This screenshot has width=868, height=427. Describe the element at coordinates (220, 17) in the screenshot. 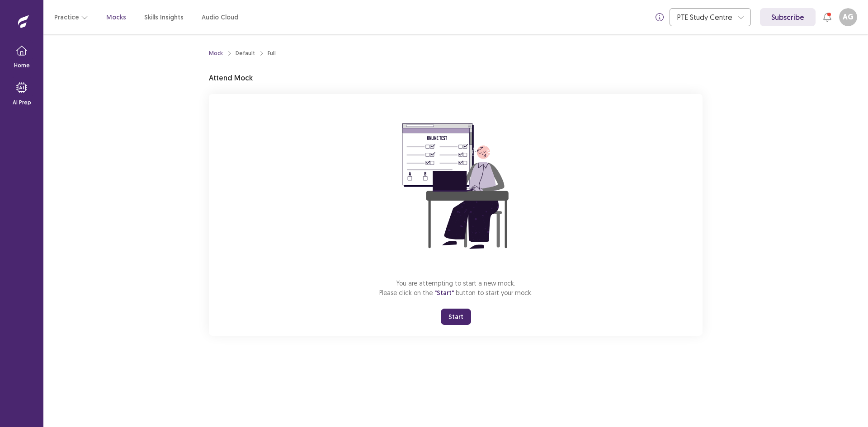

I see `a: Audio Cloud` at that location.